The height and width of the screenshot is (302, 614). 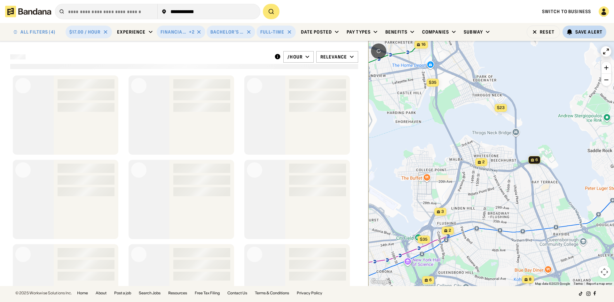 I want to click on div: +2, so click(x=192, y=32).